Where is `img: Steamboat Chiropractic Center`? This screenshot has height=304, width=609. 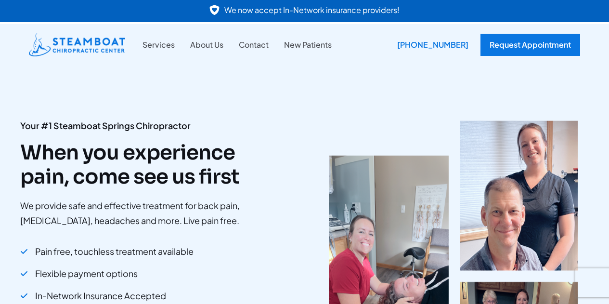 img: Steamboat Chiropractic Center is located at coordinates (77, 45).